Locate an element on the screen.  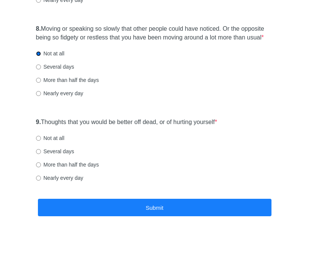
strong: 9. is located at coordinates (38, 122).